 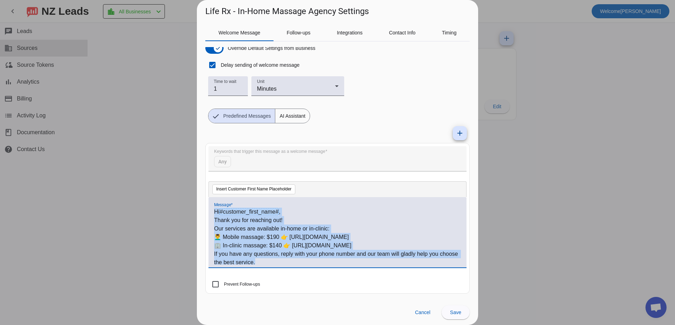 I want to click on span: Save, so click(x=455, y=312).